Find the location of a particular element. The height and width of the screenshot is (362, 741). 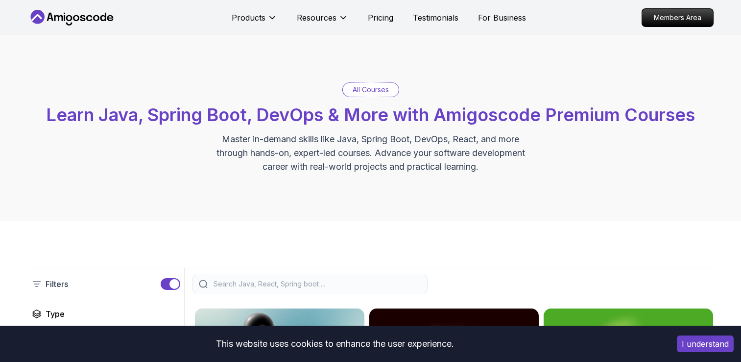

p: Filters is located at coordinates (57, 284).